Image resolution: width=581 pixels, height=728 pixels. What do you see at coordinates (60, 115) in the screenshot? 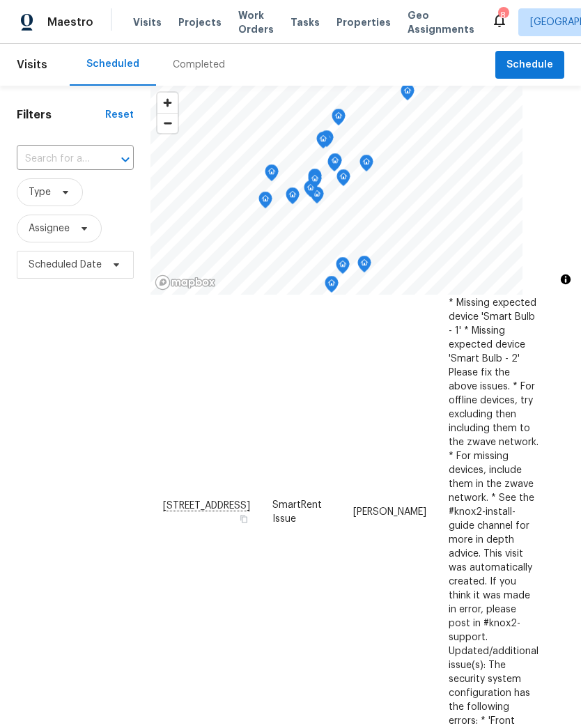
I see `h1: Filters` at bounding box center [60, 115].